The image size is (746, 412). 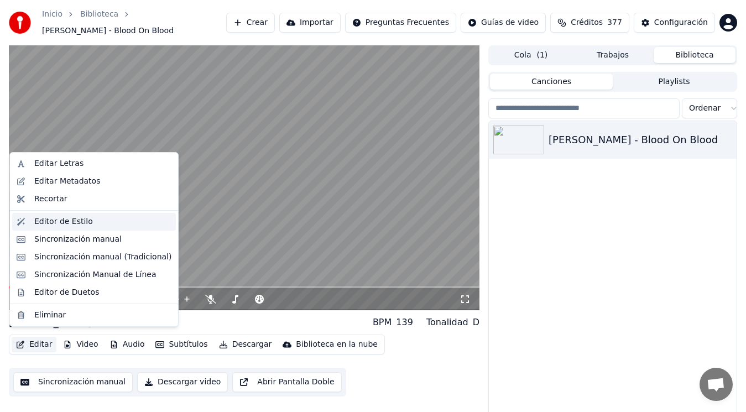 I want to click on div: Chat abierto, so click(x=716, y=384).